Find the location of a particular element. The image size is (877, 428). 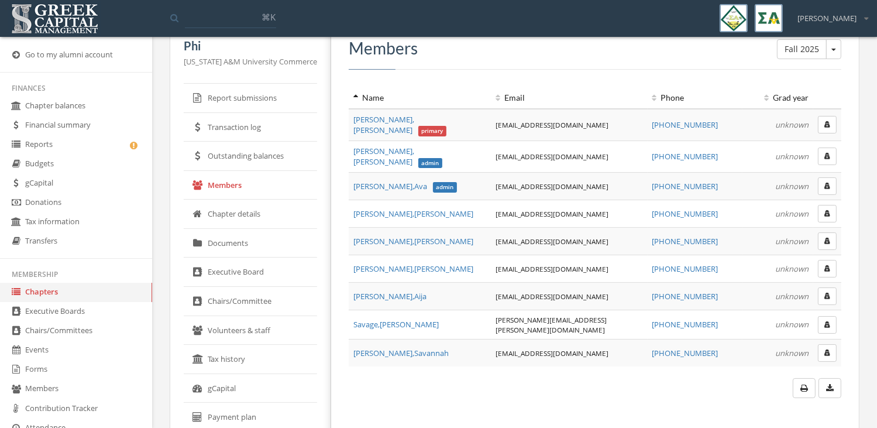

a: Volunteers & staff is located at coordinates (250, 331).